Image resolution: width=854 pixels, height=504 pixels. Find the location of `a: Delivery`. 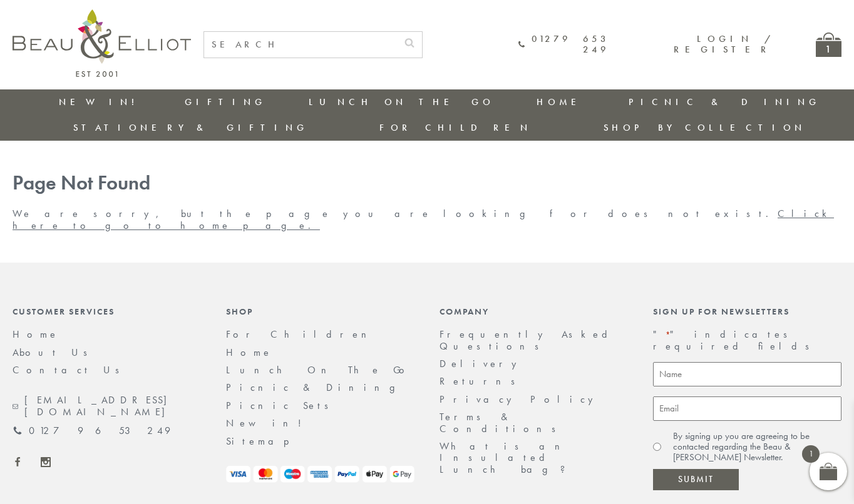

a: Delivery is located at coordinates (482, 363).